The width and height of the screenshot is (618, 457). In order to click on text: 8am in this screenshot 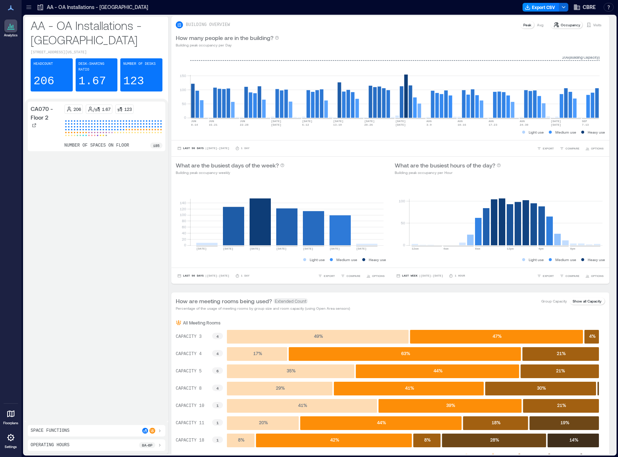, I will do `click(477, 248)`.